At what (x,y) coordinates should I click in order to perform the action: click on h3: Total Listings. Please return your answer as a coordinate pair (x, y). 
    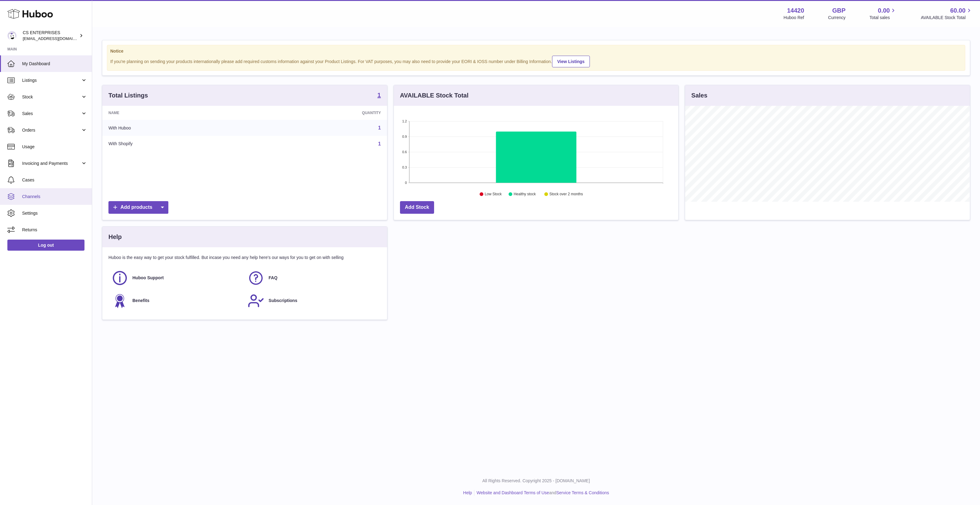
    Looking at the image, I should click on (128, 95).